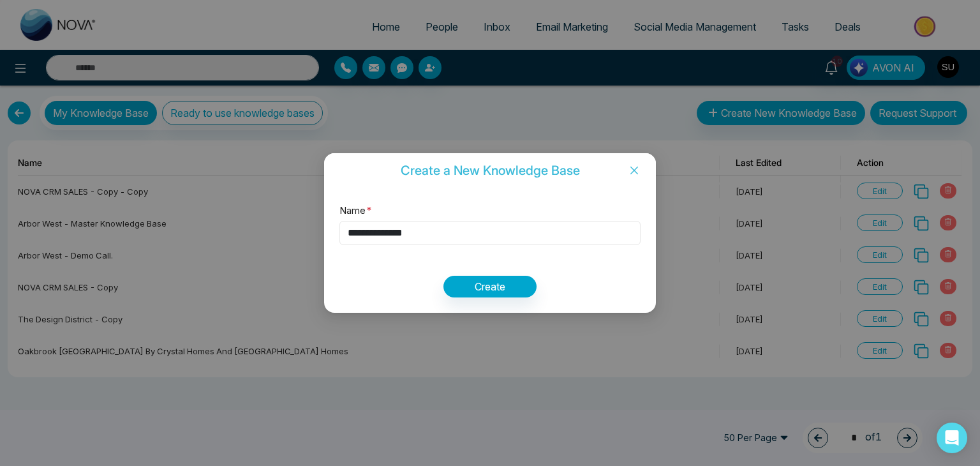 This screenshot has width=980, height=466. What do you see at coordinates (490, 286) in the screenshot?
I see `button: Create` at bounding box center [490, 286].